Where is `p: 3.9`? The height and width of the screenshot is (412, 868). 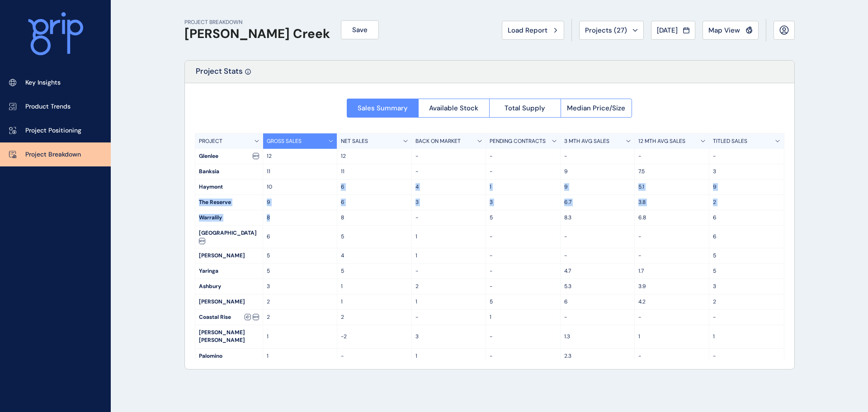 p: 3.9 is located at coordinates (672, 287).